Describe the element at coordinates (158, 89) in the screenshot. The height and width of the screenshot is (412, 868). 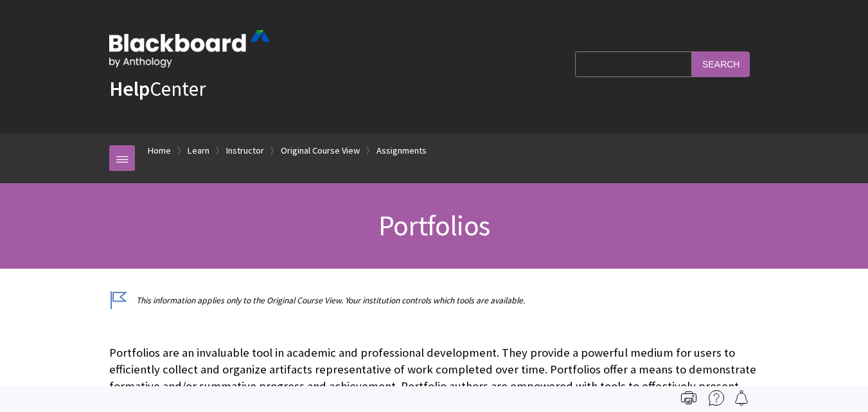
I see `a: HelpCenter` at that location.